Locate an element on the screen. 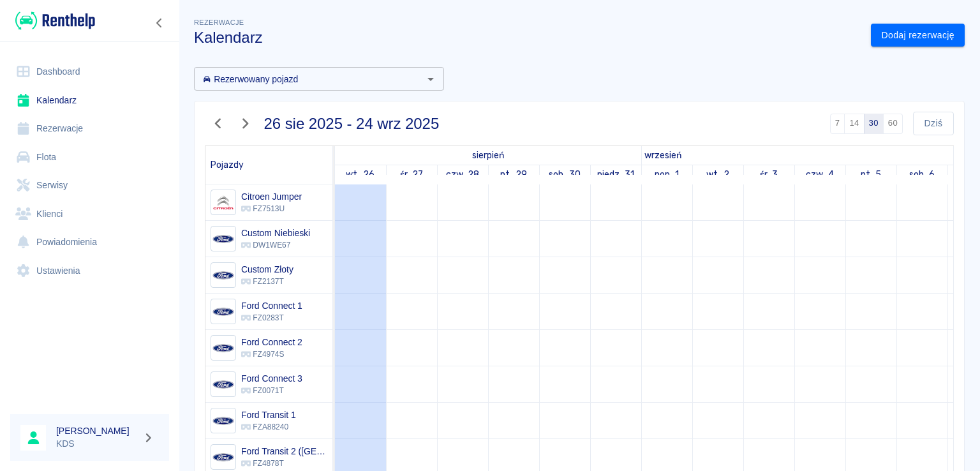 This screenshot has width=980, height=471. a: 31 sierpnia 2025 is located at coordinates (616, 174).